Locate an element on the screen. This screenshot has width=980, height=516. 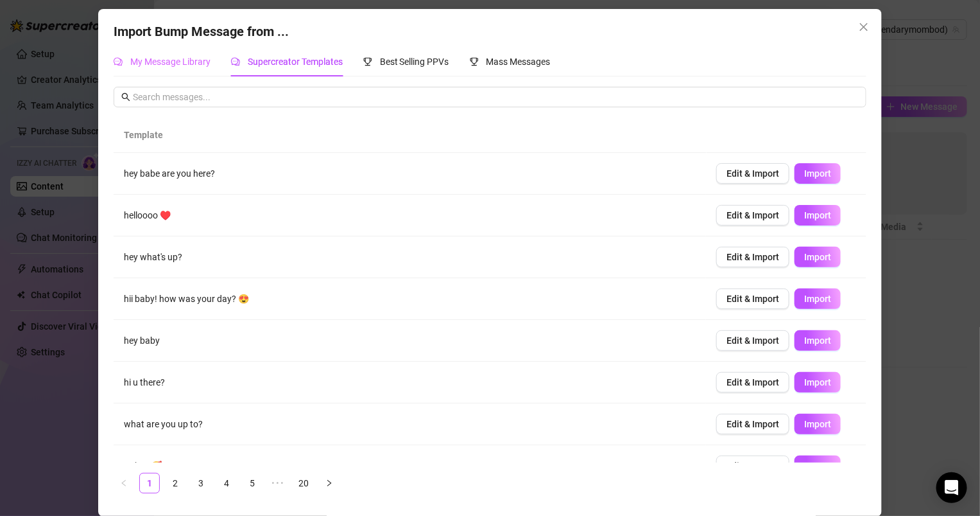
li: Previous Page is located at coordinates (124, 483).